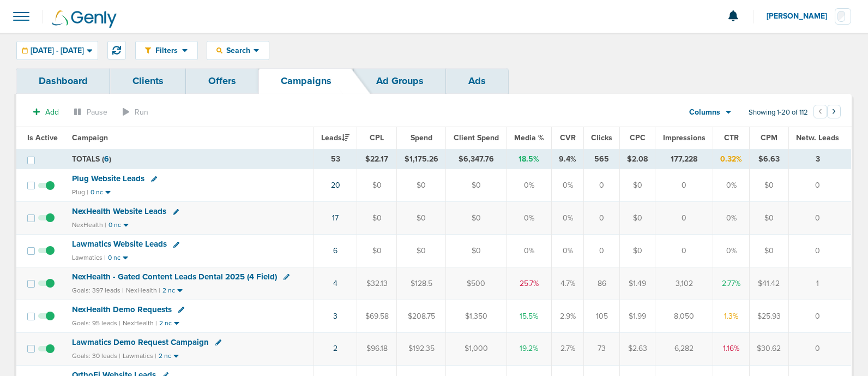 Image resolution: width=868 pixels, height=376 pixels. What do you see at coordinates (422, 138) in the screenshot?
I see `span: Spend` at bounding box center [422, 138].